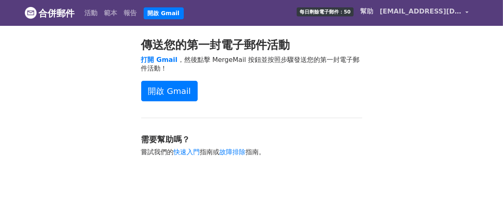 This screenshot has height=210, width=503. What do you see at coordinates (131, 13) in the screenshot?
I see `font: 報告` at bounding box center [131, 13].